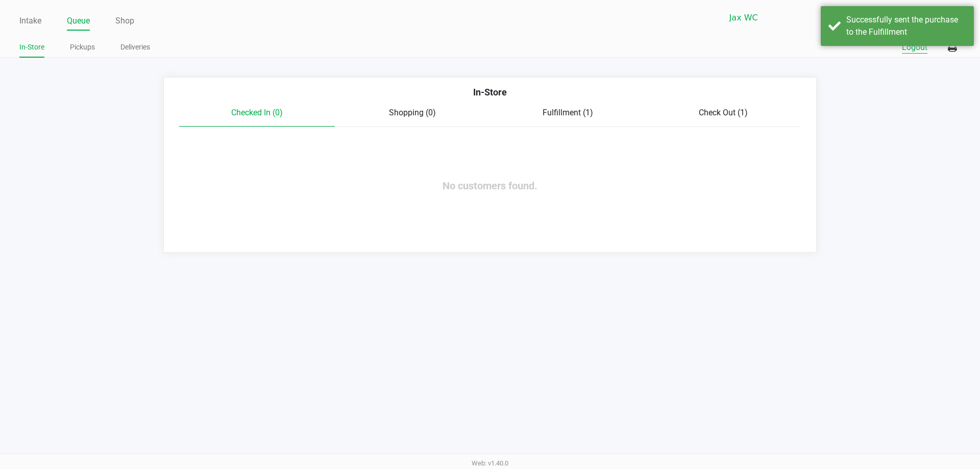  I want to click on span: Web: v1.40.0, so click(490, 463).